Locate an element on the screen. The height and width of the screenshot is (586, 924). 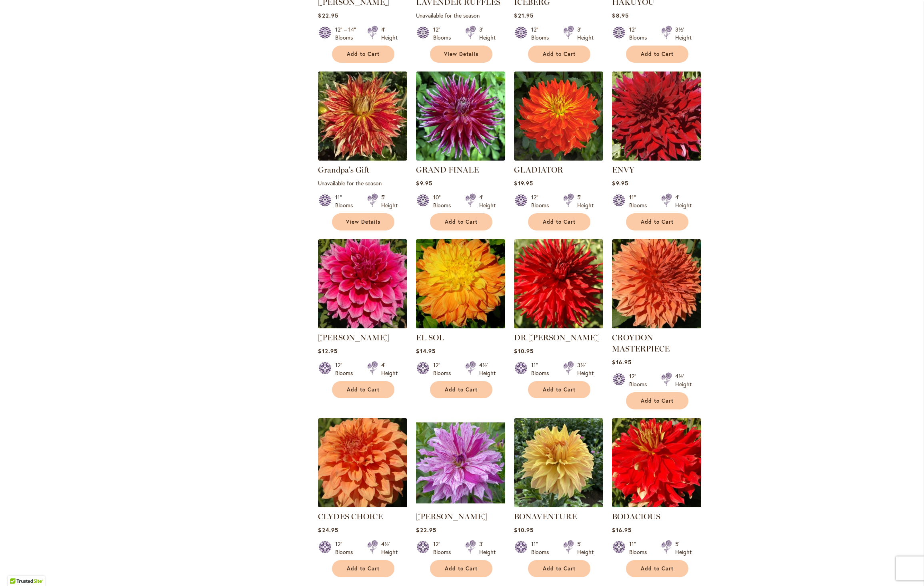
a: Gladiator is located at coordinates (558, 158).